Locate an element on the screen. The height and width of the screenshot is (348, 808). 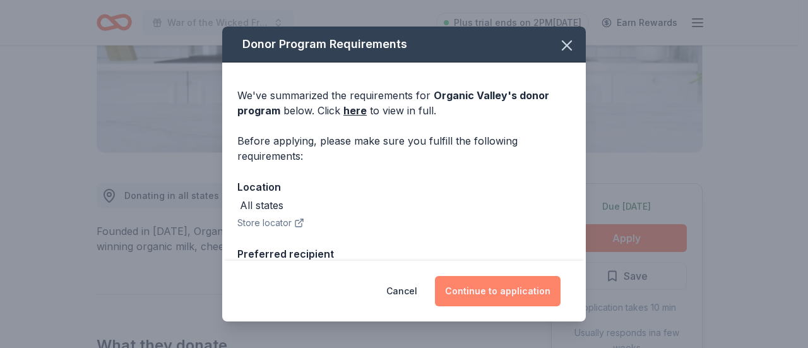
div: Before applying, please make sure you fulfill the following requirements: is located at coordinates (404, 148).